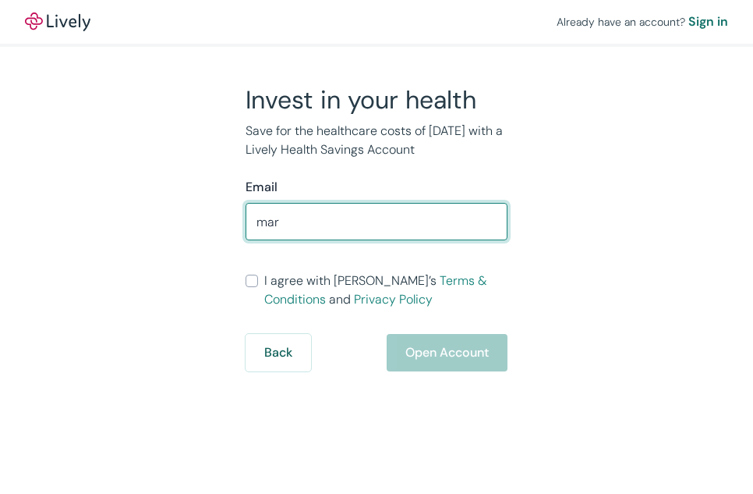 This screenshot has width=753, height=494. Describe the element at coordinates (393, 299) in the screenshot. I see `a: Privacy Policy` at that location.